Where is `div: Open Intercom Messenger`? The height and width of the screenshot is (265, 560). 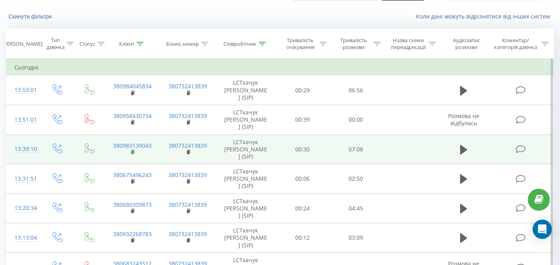 div: Open Intercom Messenger is located at coordinates (543, 229).